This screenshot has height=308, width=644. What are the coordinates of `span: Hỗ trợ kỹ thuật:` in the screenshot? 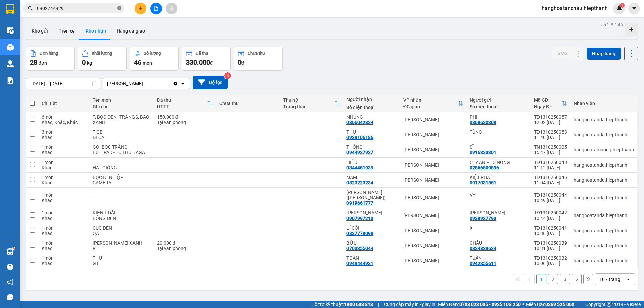 It's located at (342, 305).